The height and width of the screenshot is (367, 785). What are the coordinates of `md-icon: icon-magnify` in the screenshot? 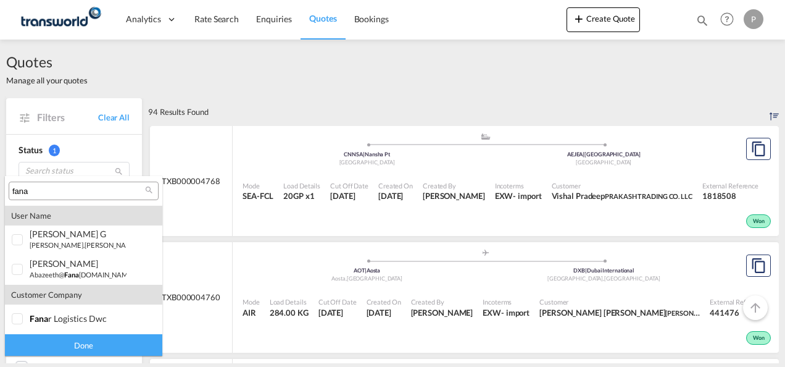 It's located at (149, 189).